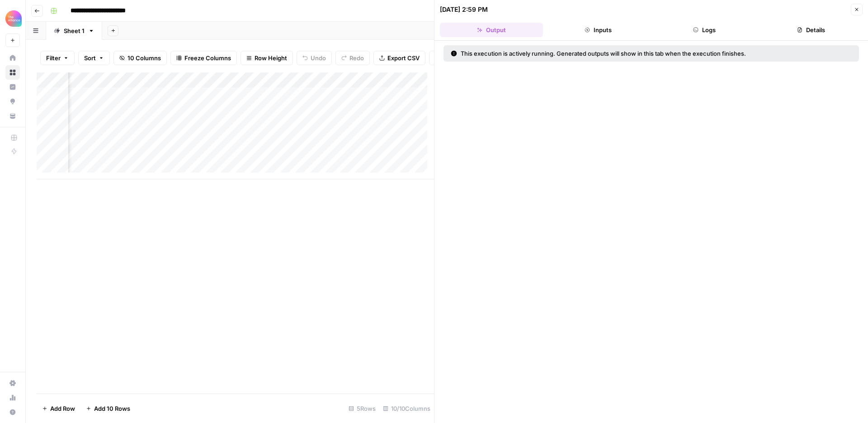  I want to click on button: Details, so click(812, 30).